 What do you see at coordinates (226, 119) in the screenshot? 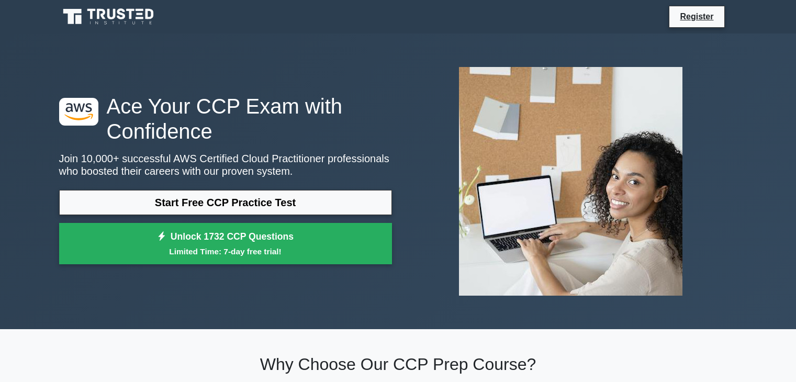
I see `h1: Ace Your CCP Exam with Confidence` at bounding box center [226, 119].